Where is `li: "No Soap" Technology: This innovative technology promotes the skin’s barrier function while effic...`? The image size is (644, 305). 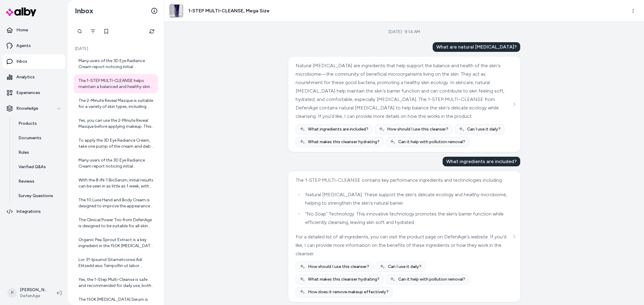
li: "No Soap" Technology: This innovative technology promotes the skin’s barrier function while effic... is located at coordinates (407, 218).